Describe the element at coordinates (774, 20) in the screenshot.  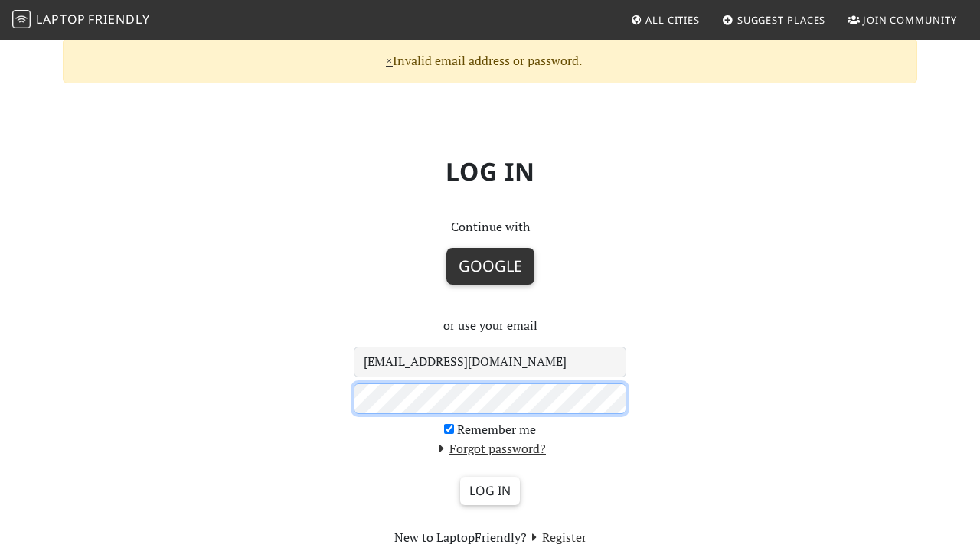
I see `a: Suggest Places` at that location.